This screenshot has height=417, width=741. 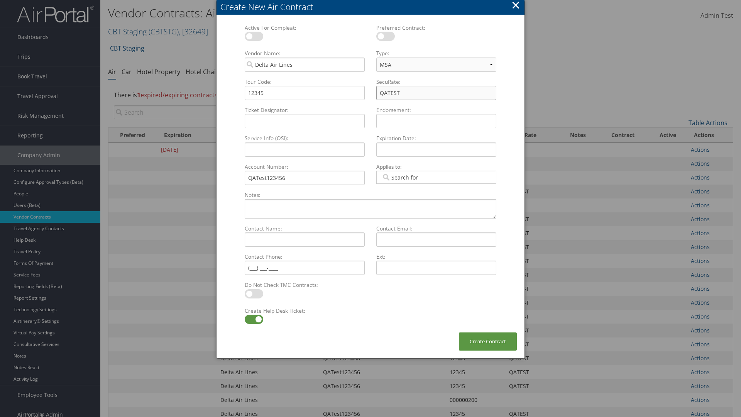 I want to click on label: SecuRate:, so click(x=436, y=82).